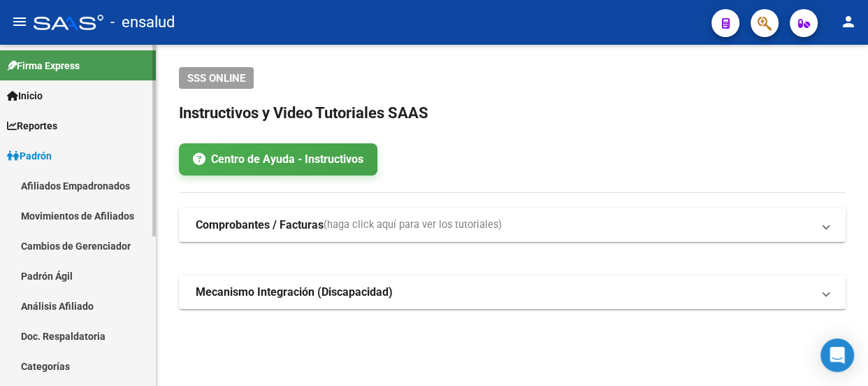 This screenshot has width=868, height=386. I want to click on span: Padrón, so click(30, 156).